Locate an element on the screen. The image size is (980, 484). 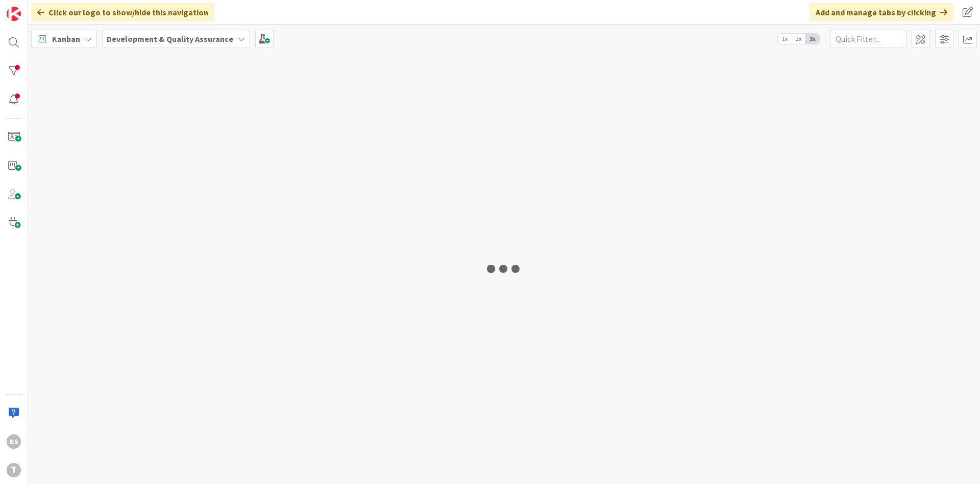
span: 2x is located at coordinates (798, 39).